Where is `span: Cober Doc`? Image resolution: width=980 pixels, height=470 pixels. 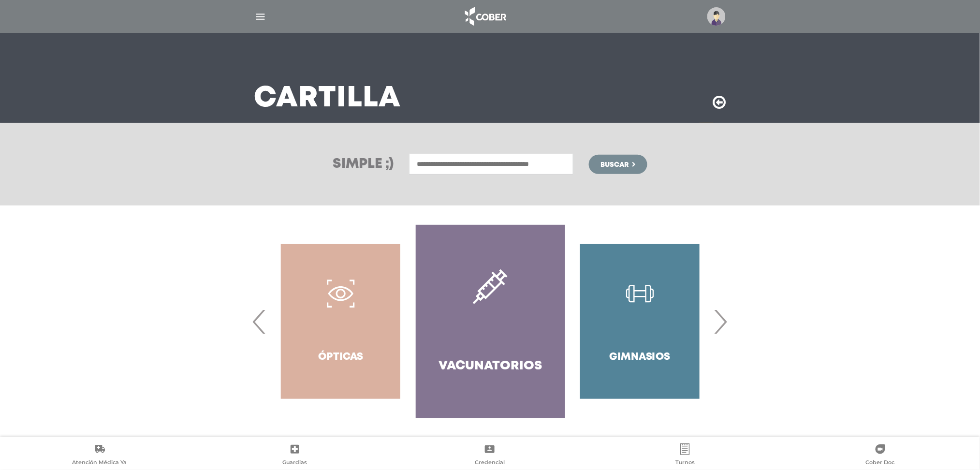
span: Cober Doc is located at coordinates (880, 463).